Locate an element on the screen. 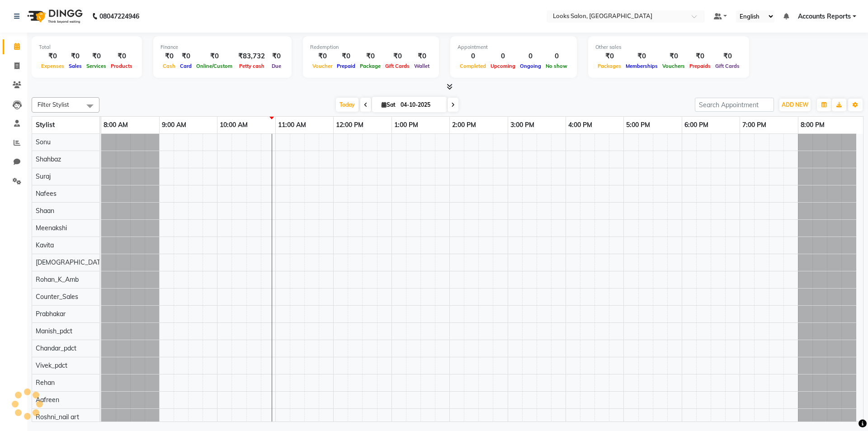 The height and width of the screenshot is (431, 868). a: 8:00 PM is located at coordinates (812, 125).